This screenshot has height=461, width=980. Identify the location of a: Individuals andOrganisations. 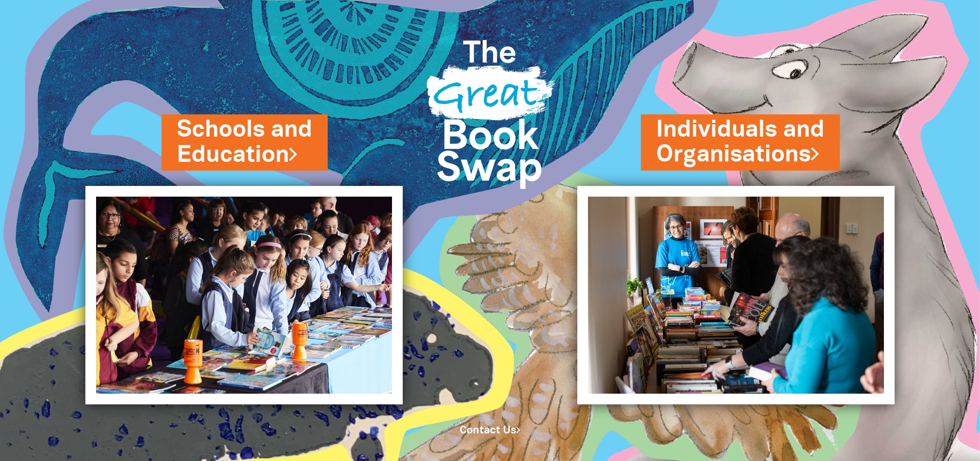
(740, 142).